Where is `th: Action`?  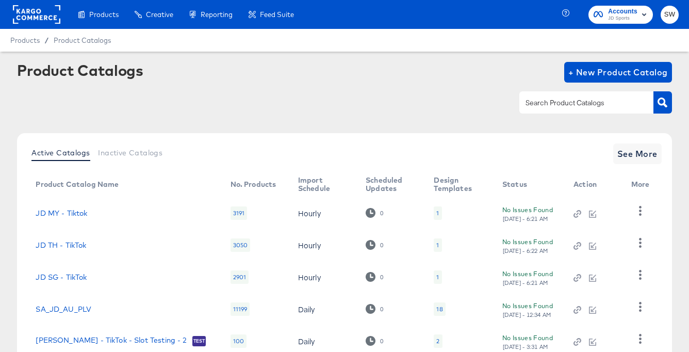 th: Action is located at coordinates (594, 185).